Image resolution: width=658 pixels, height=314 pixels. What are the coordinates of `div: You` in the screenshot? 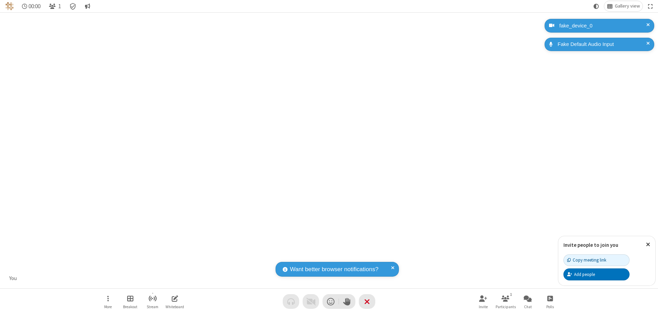 It's located at (13, 278).